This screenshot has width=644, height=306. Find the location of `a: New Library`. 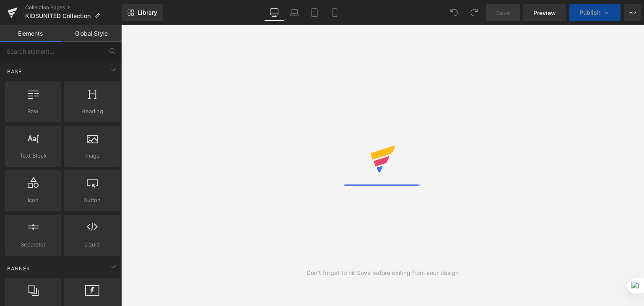

a: New Library is located at coordinates (142, 13).